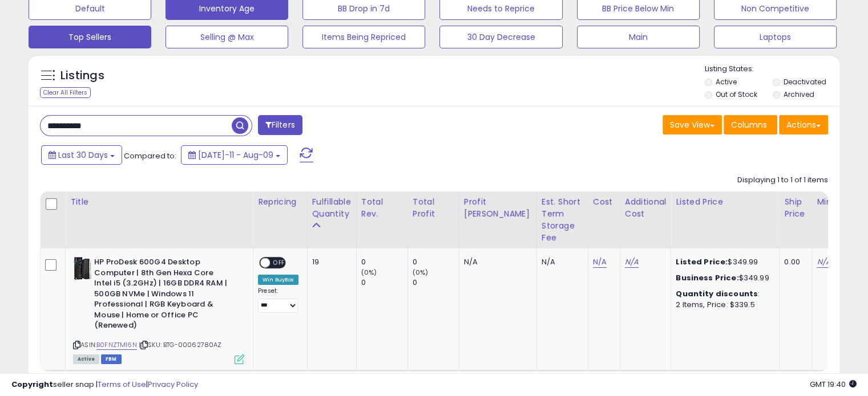  I want to click on span: OFF, so click(279, 263).